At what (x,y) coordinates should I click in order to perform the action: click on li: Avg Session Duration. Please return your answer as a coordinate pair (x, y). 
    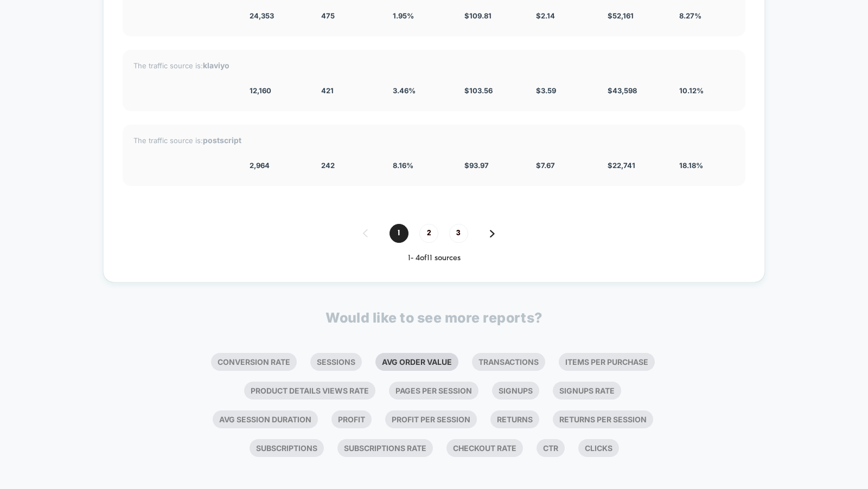
    Looking at the image, I should click on (265, 419).